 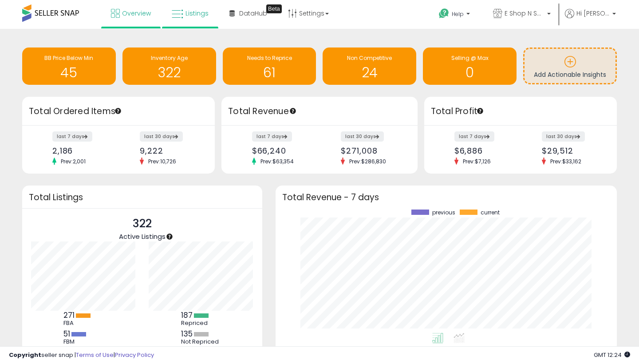 I want to click on h1: 24, so click(x=369, y=72).